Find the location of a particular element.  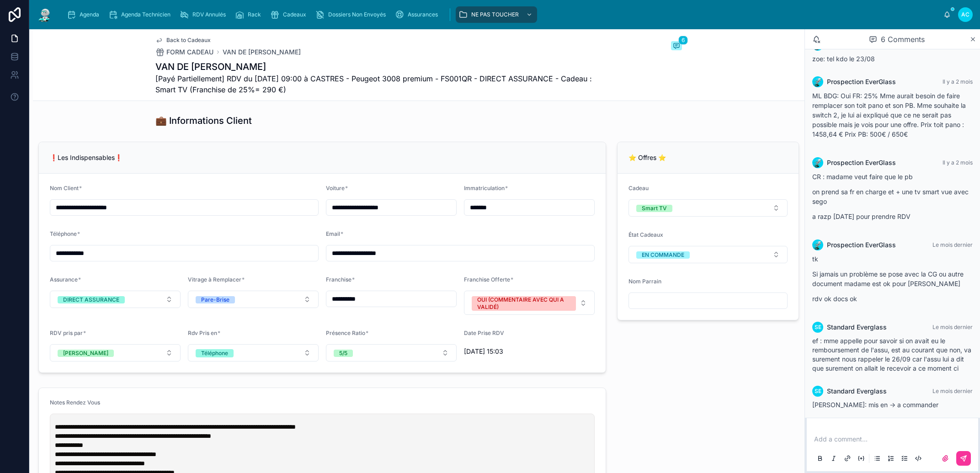

span: Assurance is located at coordinates (63, 279).